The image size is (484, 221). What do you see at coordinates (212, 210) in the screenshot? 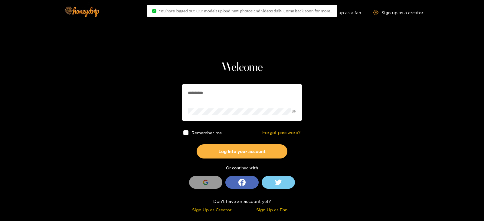
I see `div: Sign Up as Creator` at bounding box center [212, 210].